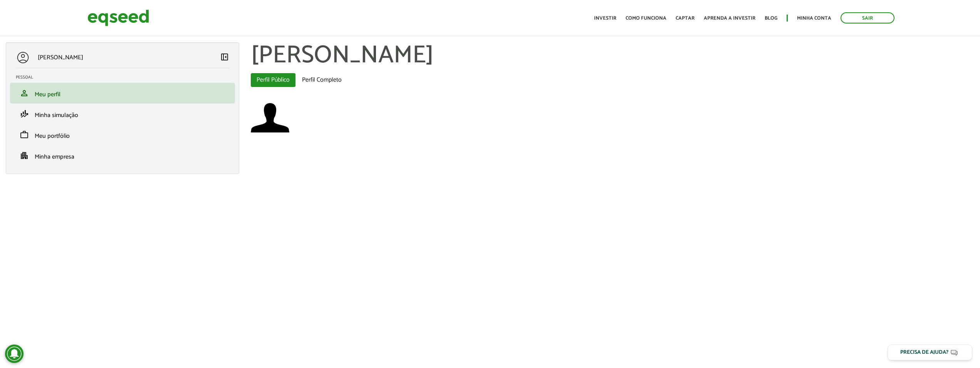 Image resolution: width=980 pixels, height=368 pixels. Describe the element at coordinates (24, 114) in the screenshot. I see `span: finance_mode` at that location.